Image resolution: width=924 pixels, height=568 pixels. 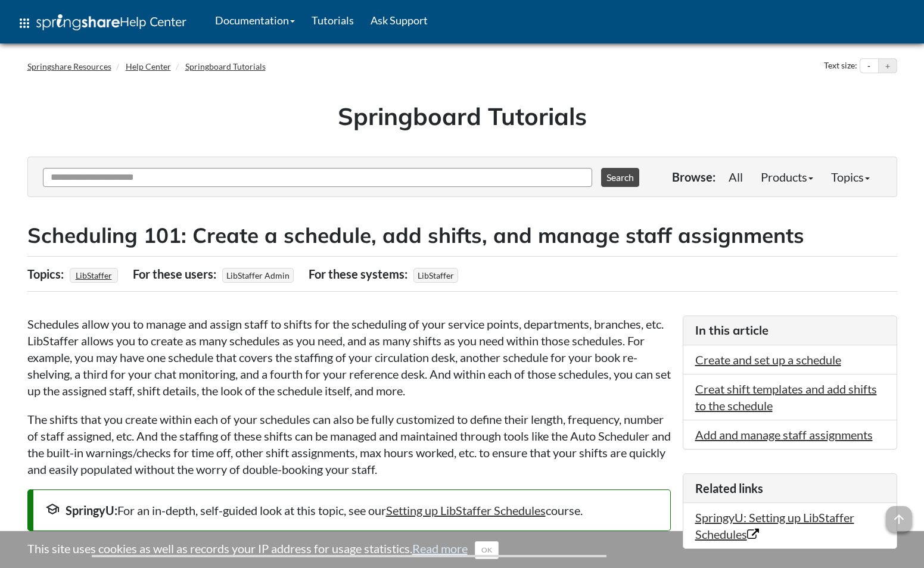 I want to click on a: Springshare Resources, so click(x=69, y=66).